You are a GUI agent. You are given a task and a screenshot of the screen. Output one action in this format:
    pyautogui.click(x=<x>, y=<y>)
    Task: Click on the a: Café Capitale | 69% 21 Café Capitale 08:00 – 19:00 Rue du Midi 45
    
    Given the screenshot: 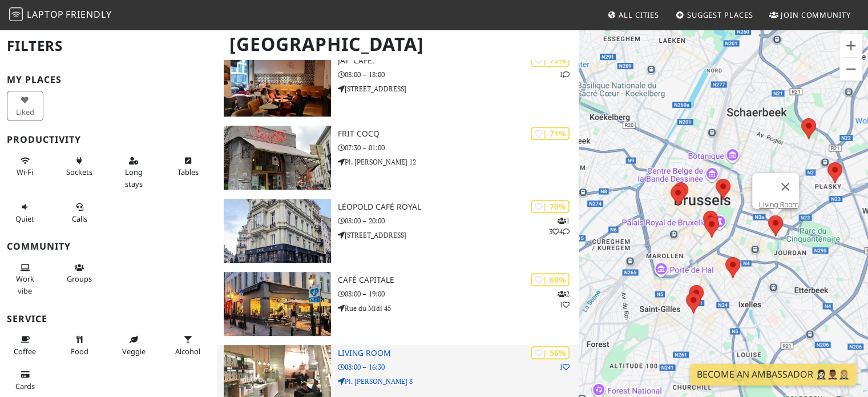 What is the action you would take?
    pyautogui.click(x=398, y=303)
    